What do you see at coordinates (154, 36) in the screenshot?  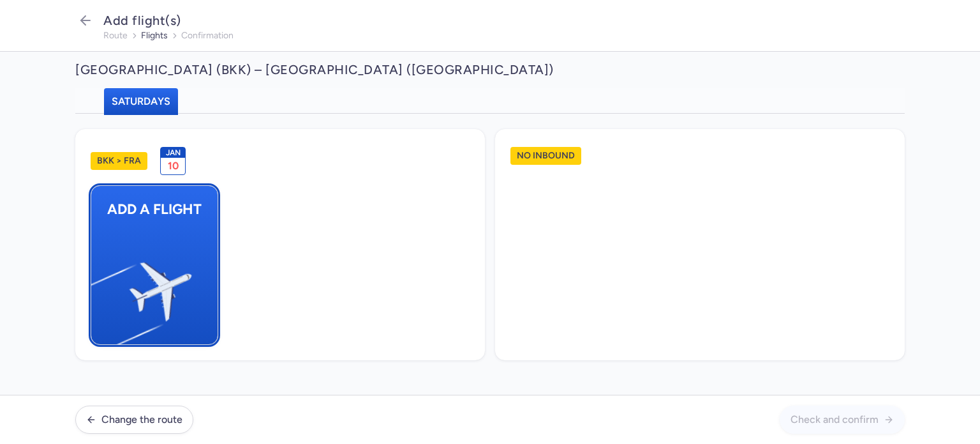 I see `button: flights` at bounding box center [154, 36].